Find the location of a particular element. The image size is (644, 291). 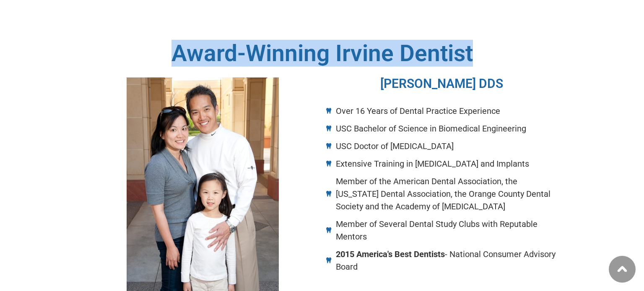

b: 2015 America's Best Dentists is located at coordinates (391, 255).